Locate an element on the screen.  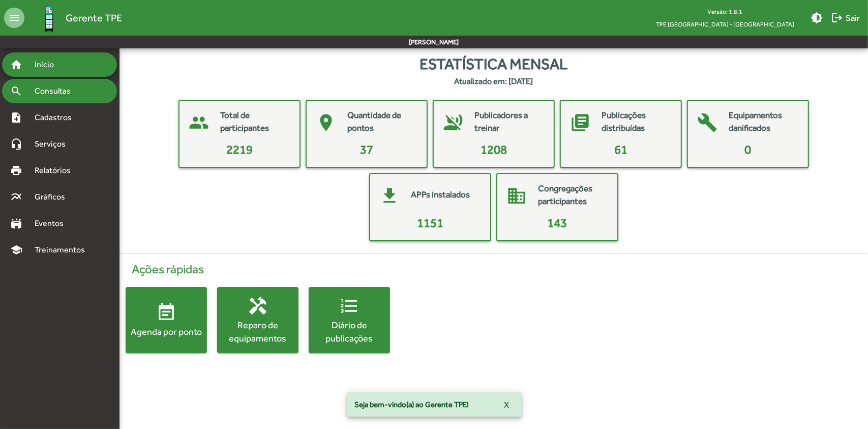
div: Versão: 1.8.1 is located at coordinates (725, 11).